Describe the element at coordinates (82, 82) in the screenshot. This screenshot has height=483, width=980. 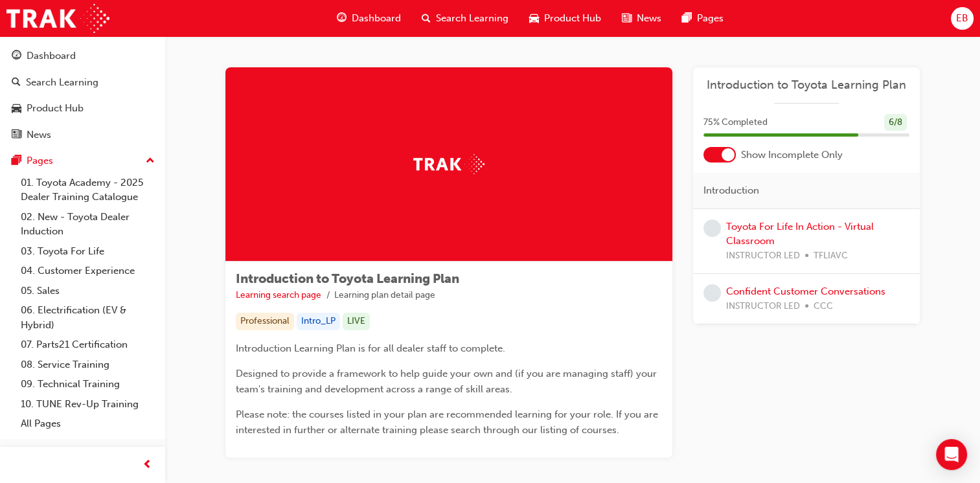
I see `a: Search Learning` at that location.